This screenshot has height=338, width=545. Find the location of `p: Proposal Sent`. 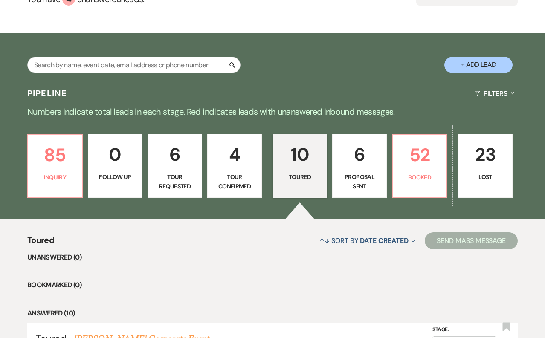

p: Proposal Sent is located at coordinates (360, 182).